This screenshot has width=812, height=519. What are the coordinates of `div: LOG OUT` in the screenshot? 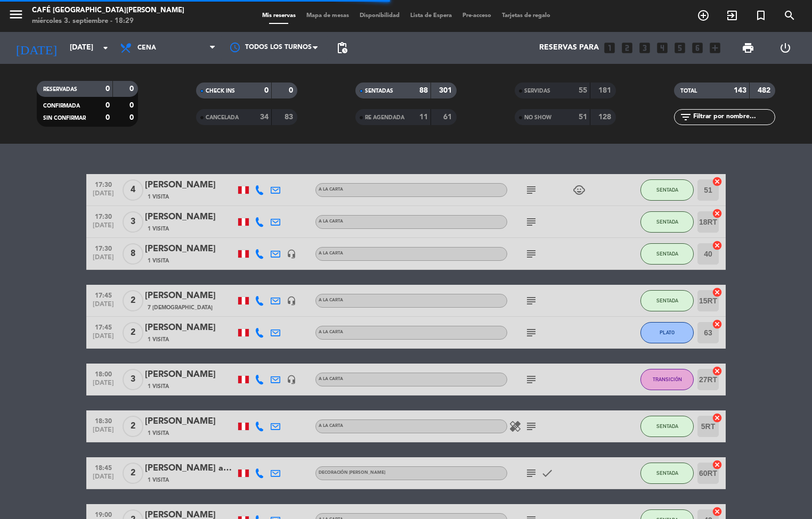 It's located at (785, 48).